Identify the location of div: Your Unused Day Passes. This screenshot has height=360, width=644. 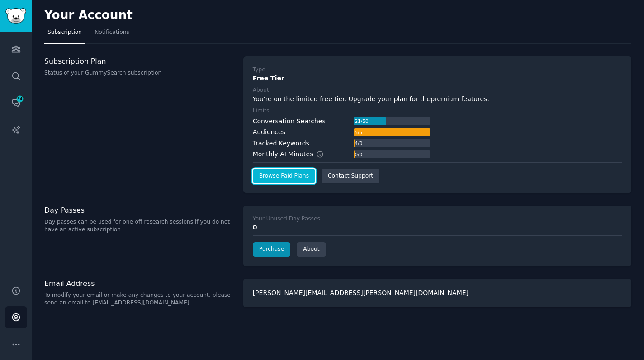
(286, 219).